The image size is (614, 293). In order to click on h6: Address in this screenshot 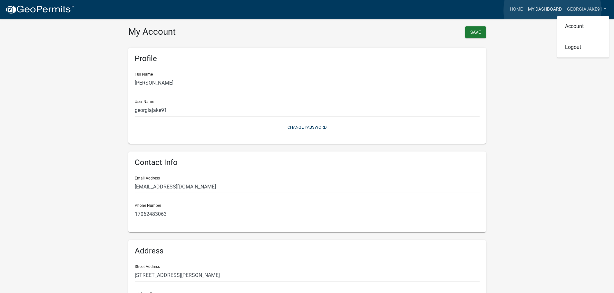, I will do `click(307, 251)`.